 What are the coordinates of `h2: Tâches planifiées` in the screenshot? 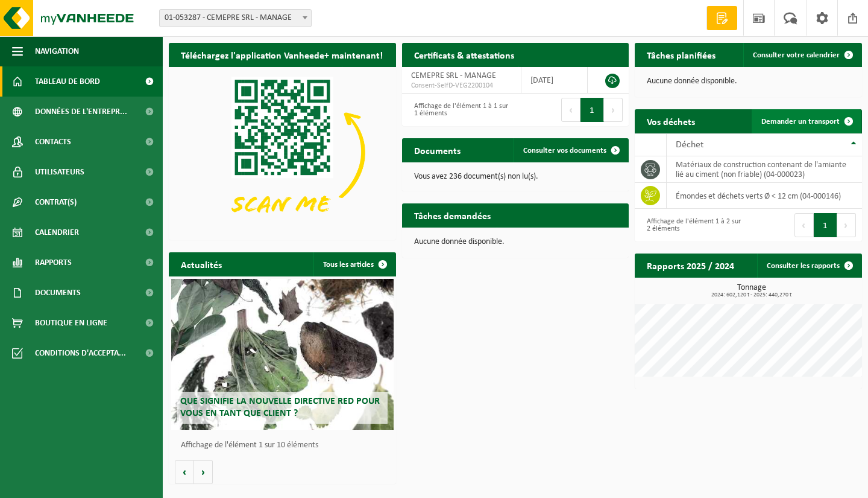 It's located at (681, 54).